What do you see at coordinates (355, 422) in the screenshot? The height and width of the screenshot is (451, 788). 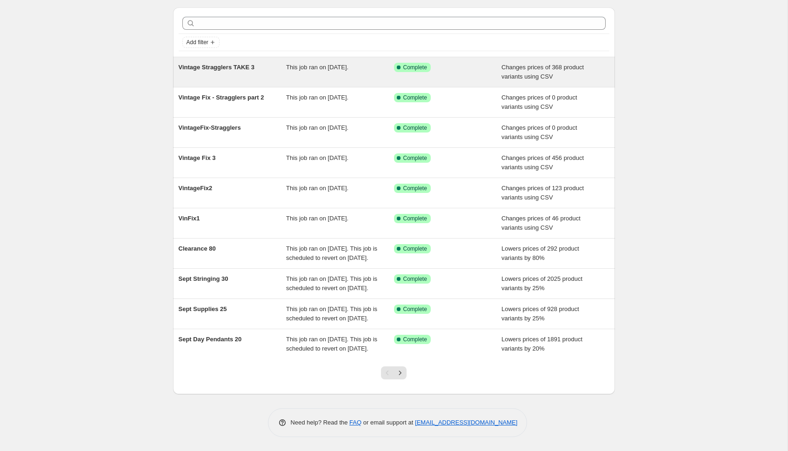 I see `a: FAQ` at bounding box center [355, 422].